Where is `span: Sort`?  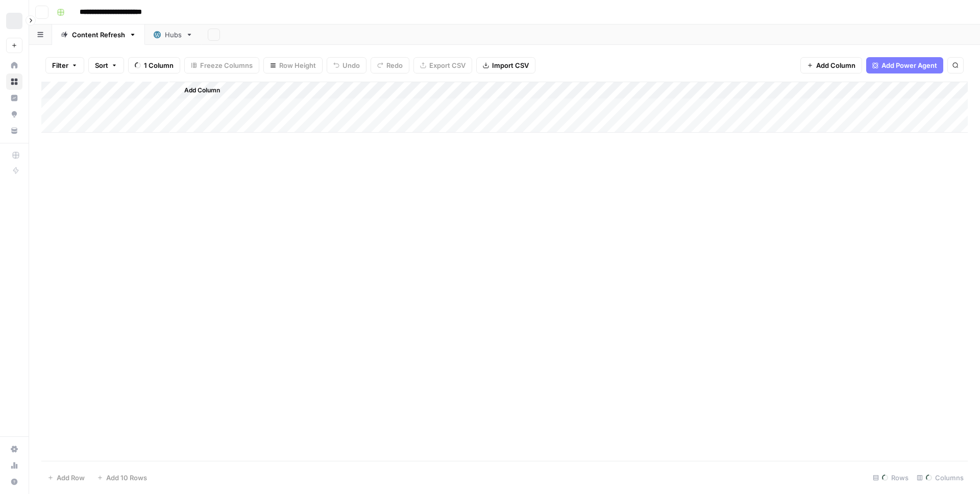
span: Sort is located at coordinates (102, 65).